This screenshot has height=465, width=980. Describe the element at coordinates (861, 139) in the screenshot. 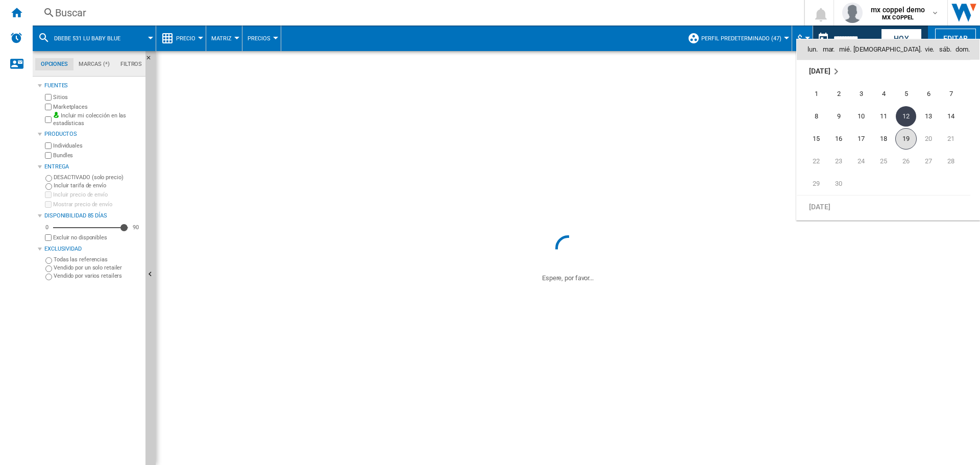

I see `td: Wednesday September 17 2025` at that location.